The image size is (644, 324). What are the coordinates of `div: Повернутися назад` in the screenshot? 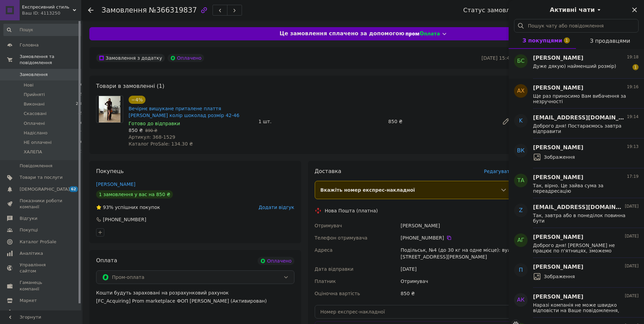 It's located at (90, 10).